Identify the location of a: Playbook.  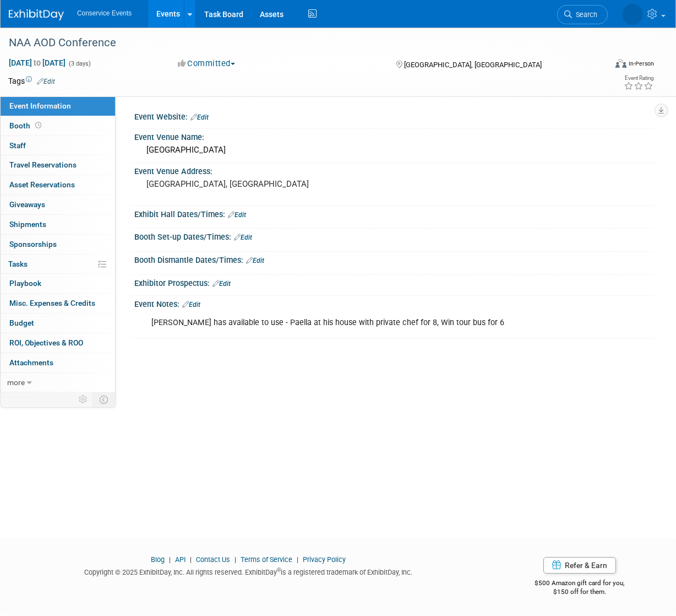
(58, 283).